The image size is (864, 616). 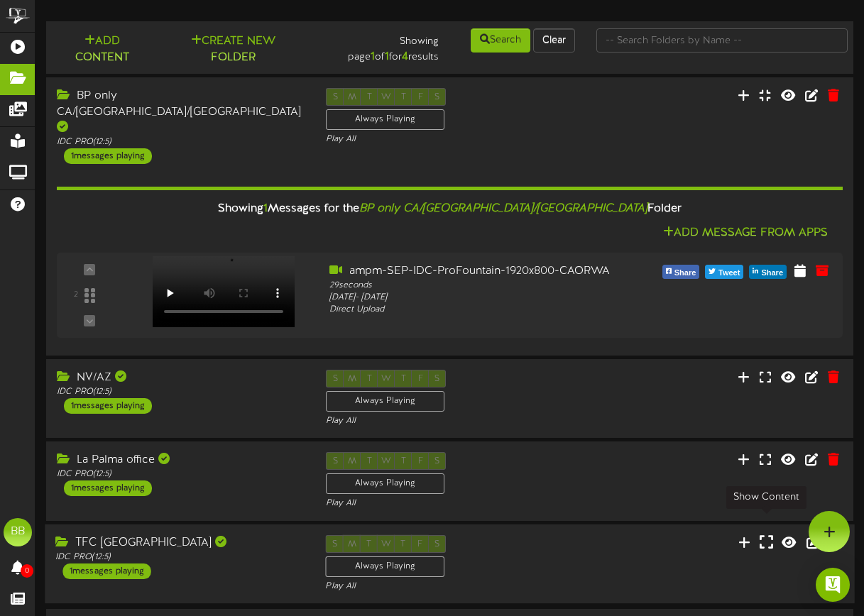 I want to click on span: 1, so click(x=265, y=209).